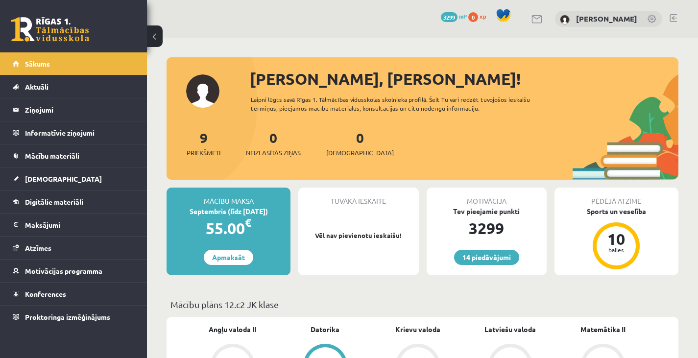 This screenshot has height=358, width=698. I want to click on div: balles, so click(616, 250).